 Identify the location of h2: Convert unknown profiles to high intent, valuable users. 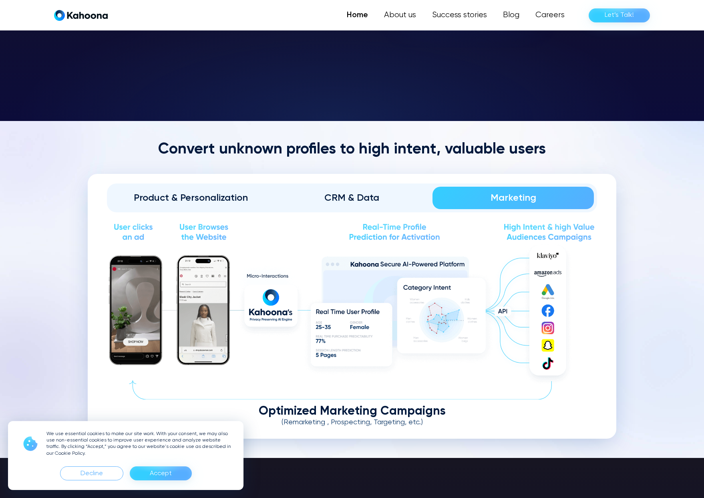
(352, 150).